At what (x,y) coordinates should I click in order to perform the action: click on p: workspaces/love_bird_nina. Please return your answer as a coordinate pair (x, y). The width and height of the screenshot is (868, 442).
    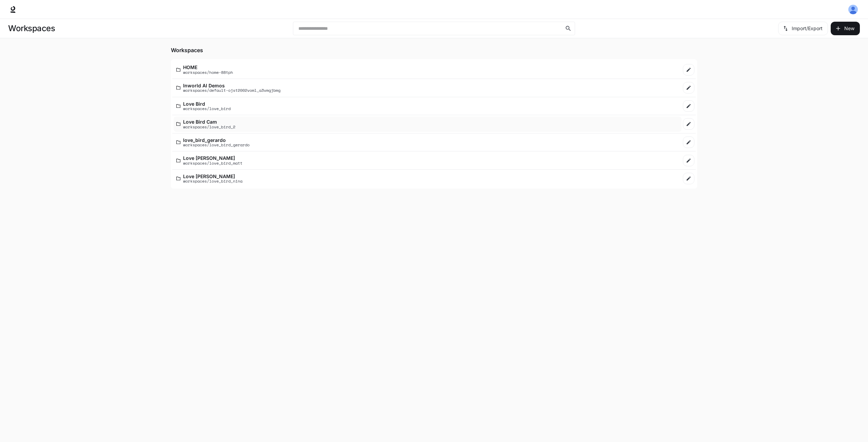
    Looking at the image, I should click on (213, 181).